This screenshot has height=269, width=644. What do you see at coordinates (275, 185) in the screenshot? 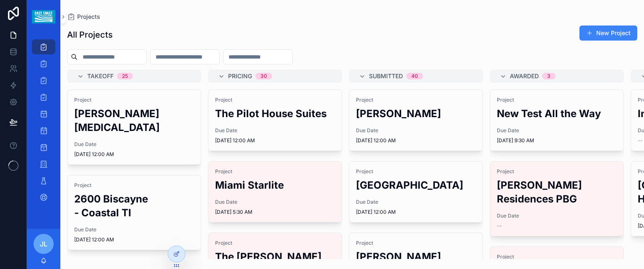
I see `h2: Miami Starlite` at bounding box center [275, 185].